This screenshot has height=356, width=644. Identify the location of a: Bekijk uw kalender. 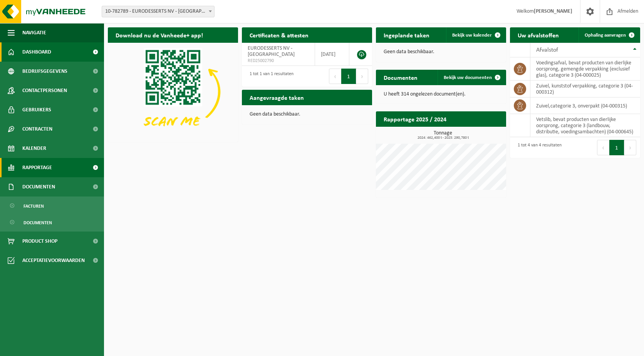
(476, 35).